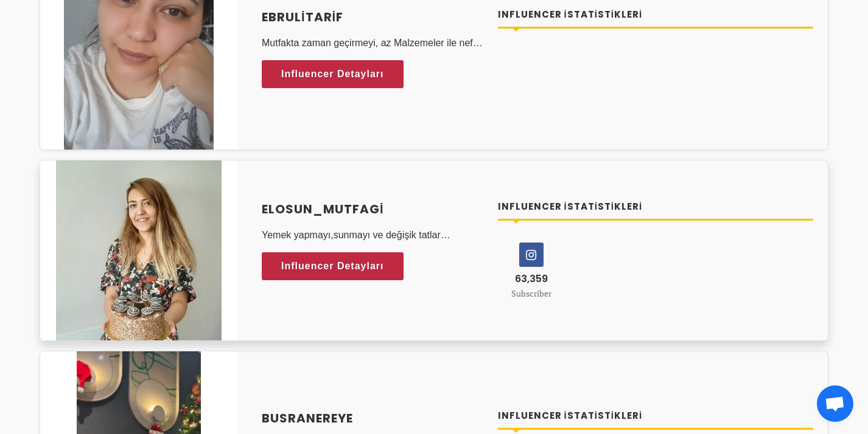  What do you see at coordinates (373, 209) in the screenshot?
I see `h4: elosun_mutfagi` at bounding box center [373, 209].